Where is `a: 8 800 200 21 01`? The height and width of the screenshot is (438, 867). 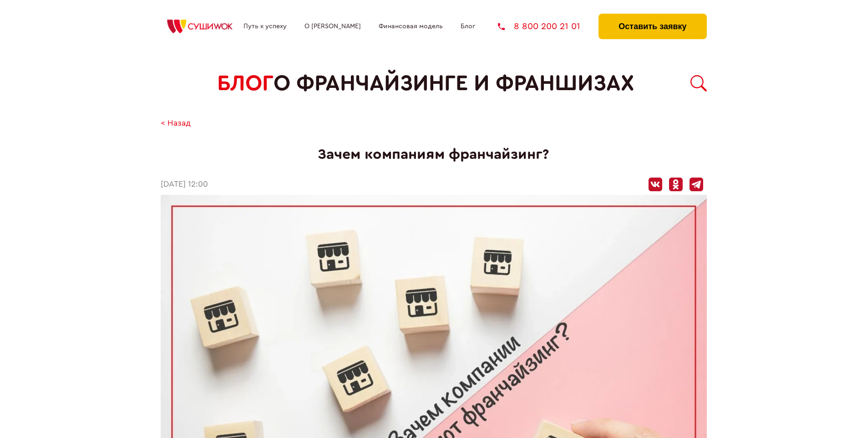
a: 8 800 200 21 01 is located at coordinates (539, 26).